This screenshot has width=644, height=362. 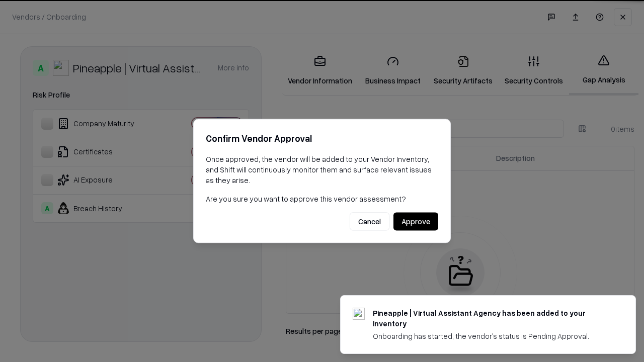 What do you see at coordinates (416, 222) in the screenshot?
I see `button: Approve` at bounding box center [416, 222].